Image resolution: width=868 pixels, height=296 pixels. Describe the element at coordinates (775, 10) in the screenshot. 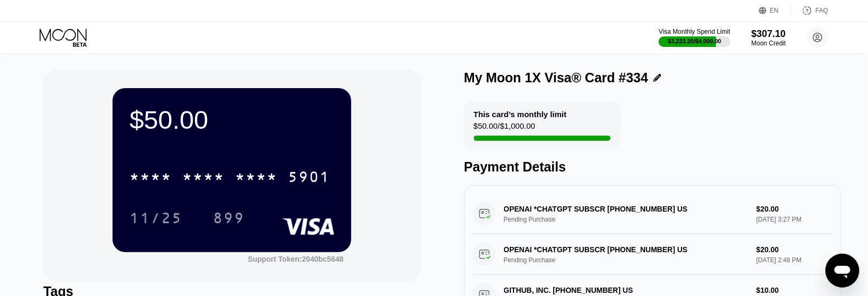

I see `div: EN` at that location.